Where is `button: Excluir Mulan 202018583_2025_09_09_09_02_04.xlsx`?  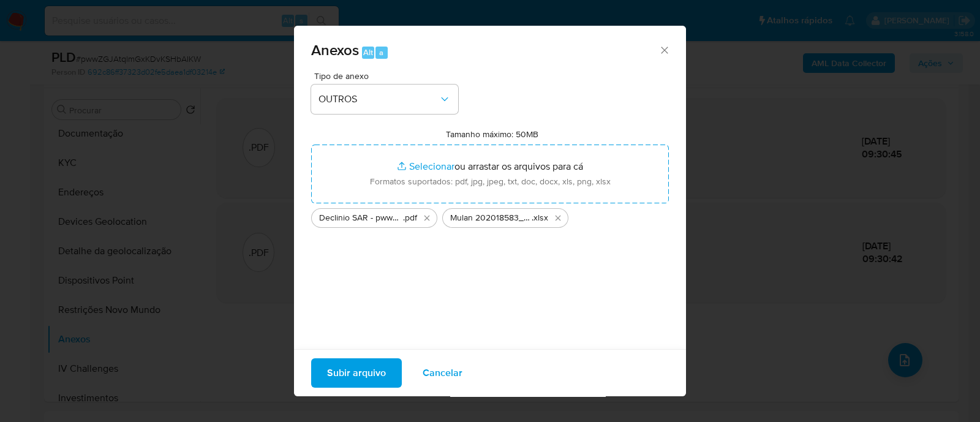
button: Excluir Mulan 202018583_2025_09_09_09_02_04.xlsx is located at coordinates (558, 218).